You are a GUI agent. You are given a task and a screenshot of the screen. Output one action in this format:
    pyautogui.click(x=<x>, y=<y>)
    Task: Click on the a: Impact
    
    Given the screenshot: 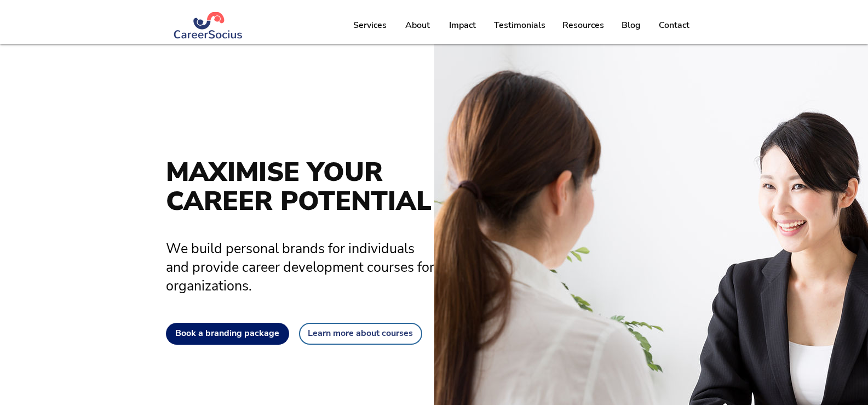 What is the action you would take?
    pyautogui.click(x=462, y=25)
    